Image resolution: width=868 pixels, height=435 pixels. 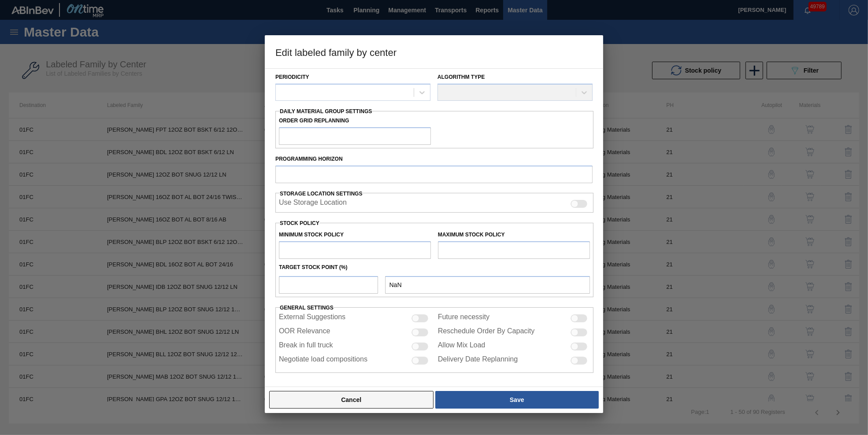 I want to click on label: External Suggestions, so click(x=312, y=318).